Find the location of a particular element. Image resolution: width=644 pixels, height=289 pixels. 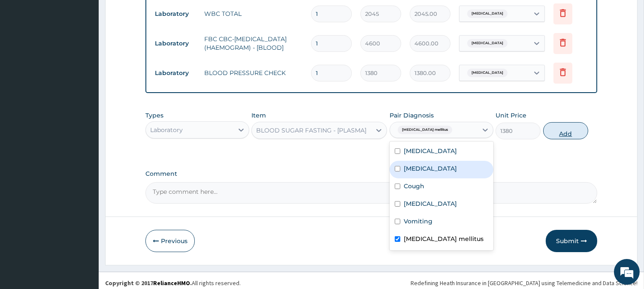

textarea: Type your message and hit 'Enter' is located at coordinates (84, 211).